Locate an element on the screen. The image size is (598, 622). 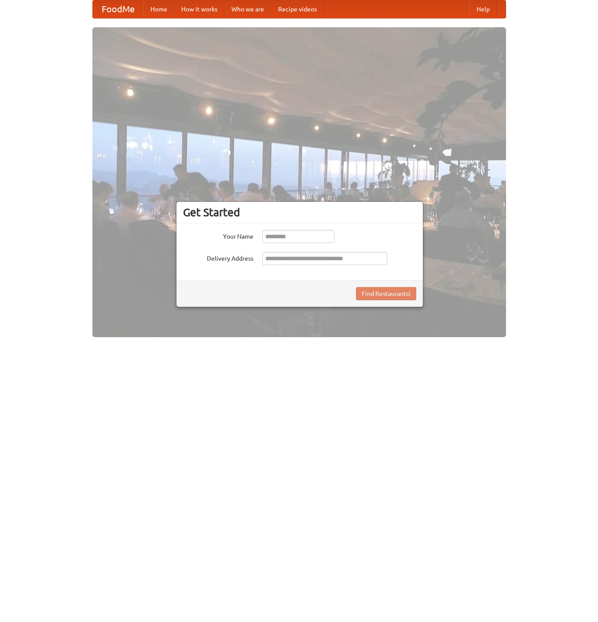
a: How it works is located at coordinates (199, 9).